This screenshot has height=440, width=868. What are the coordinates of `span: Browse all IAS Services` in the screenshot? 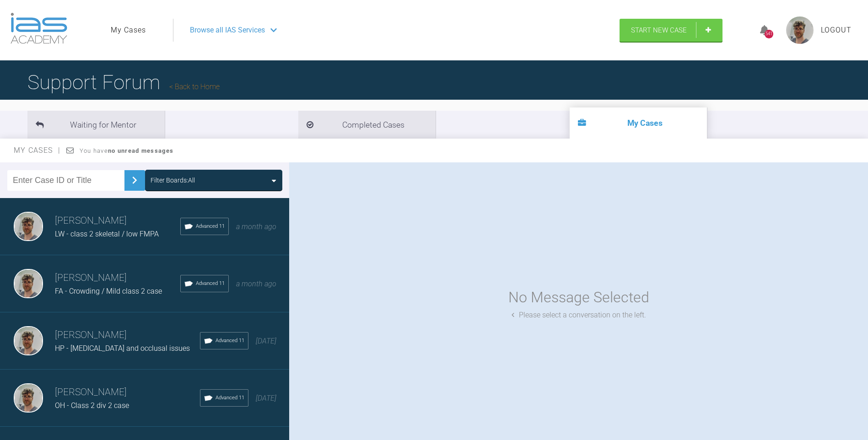 It's located at (228, 30).